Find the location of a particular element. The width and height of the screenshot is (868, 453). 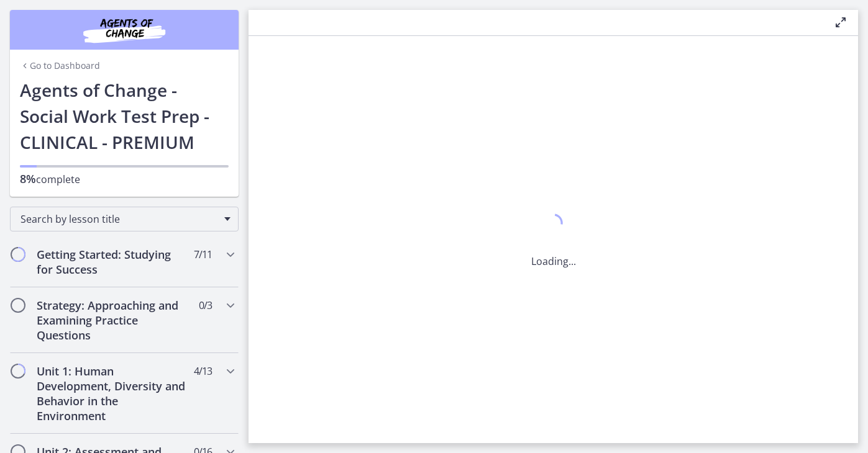

img: Agents of Change is located at coordinates (124, 29).